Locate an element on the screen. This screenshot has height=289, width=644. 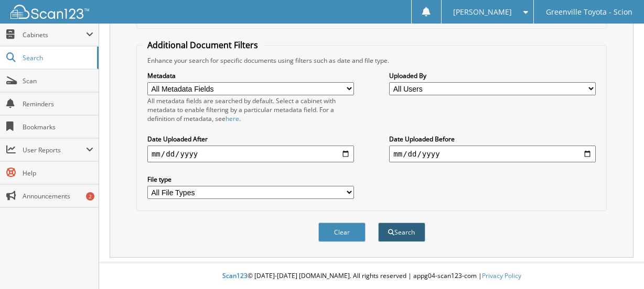
div: All metadata fields are searched by default. Select a cabinet with metadata to enable filtering b... is located at coordinates (250, 110).